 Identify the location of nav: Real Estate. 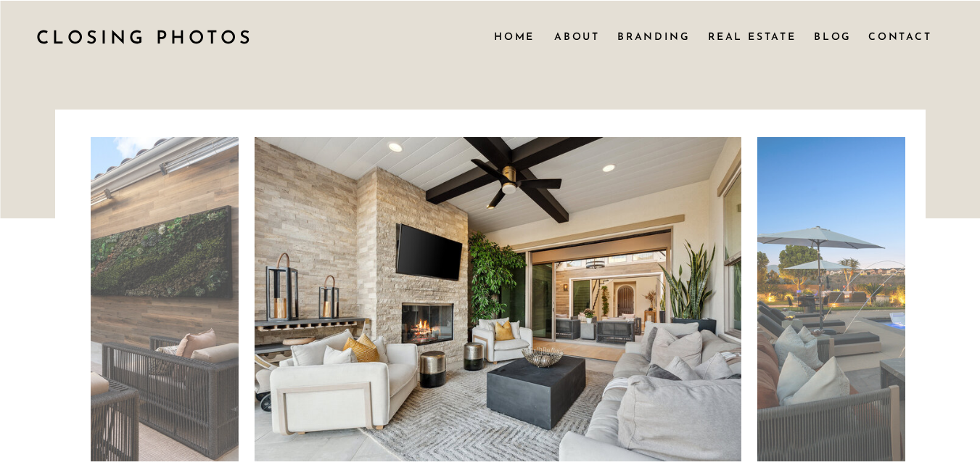
(754, 36).